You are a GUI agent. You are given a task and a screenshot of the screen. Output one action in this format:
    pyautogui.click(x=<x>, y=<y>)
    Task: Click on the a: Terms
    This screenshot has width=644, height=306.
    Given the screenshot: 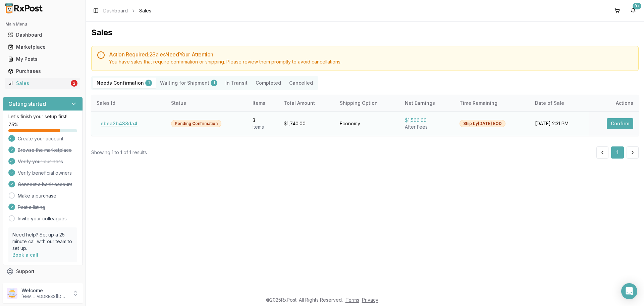 What is the action you would take?
    pyautogui.click(x=352, y=299)
    